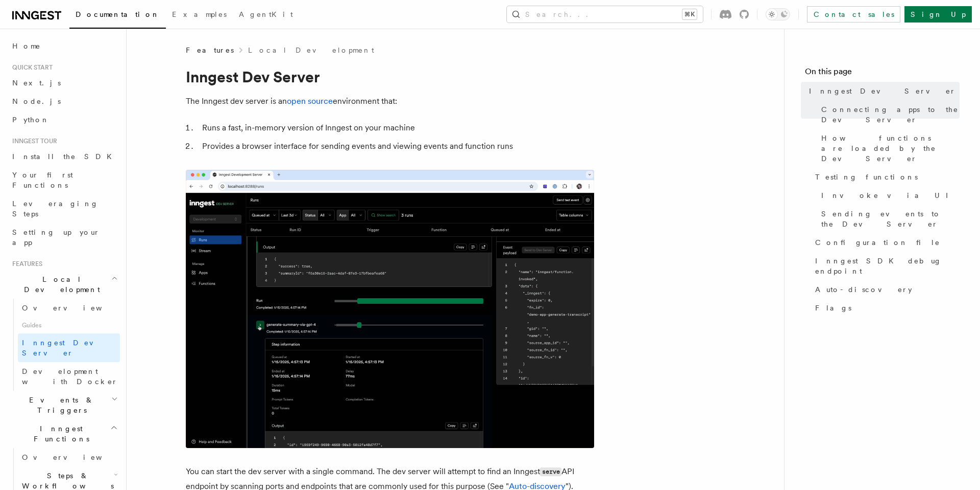 This screenshot has width=980, height=490. What do you see at coordinates (65, 156) in the screenshot?
I see `span: Install the SDK` at bounding box center [65, 156].